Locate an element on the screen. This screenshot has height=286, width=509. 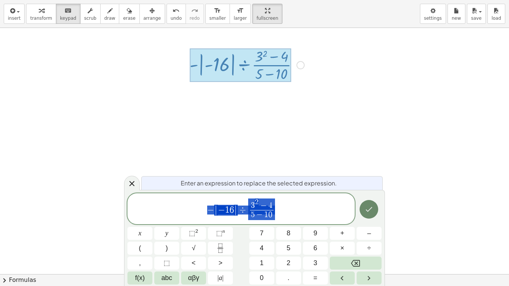
button: load is located at coordinates (497, 14).